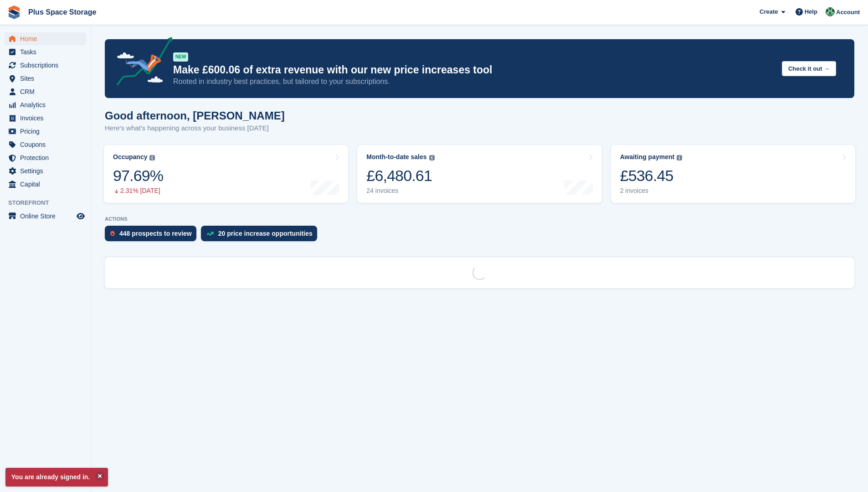 The image size is (868, 492). What do you see at coordinates (48, 184) in the screenshot?
I see `span: Capital` at bounding box center [48, 184].